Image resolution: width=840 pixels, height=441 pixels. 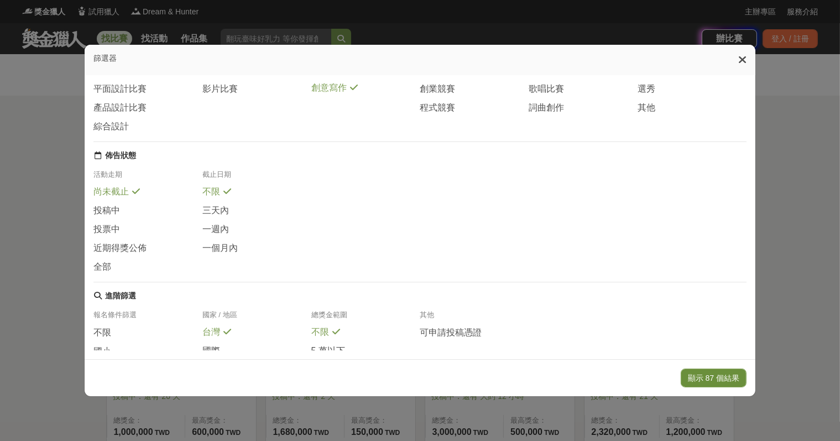 I want to click on span: 全部, so click(x=102, y=267).